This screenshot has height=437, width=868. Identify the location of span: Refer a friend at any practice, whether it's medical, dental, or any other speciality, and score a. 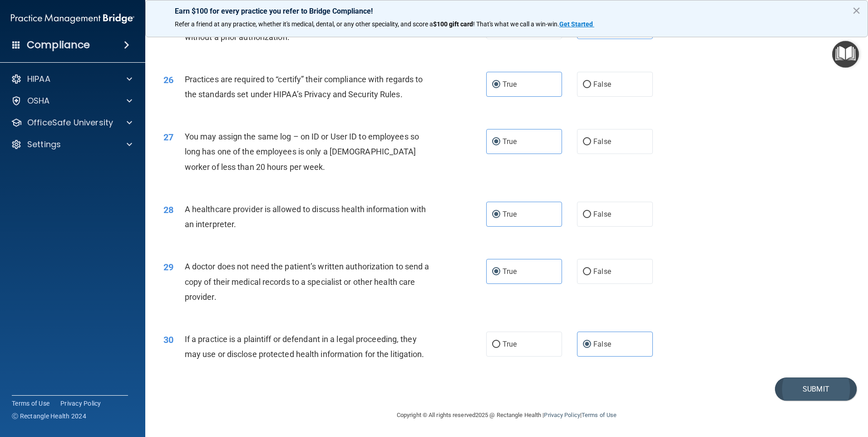
(304, 24).